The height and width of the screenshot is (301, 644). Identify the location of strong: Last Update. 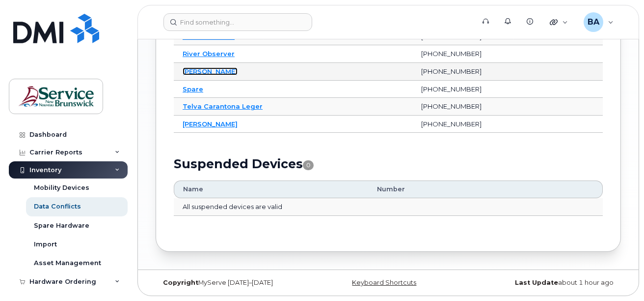
(537, 283).